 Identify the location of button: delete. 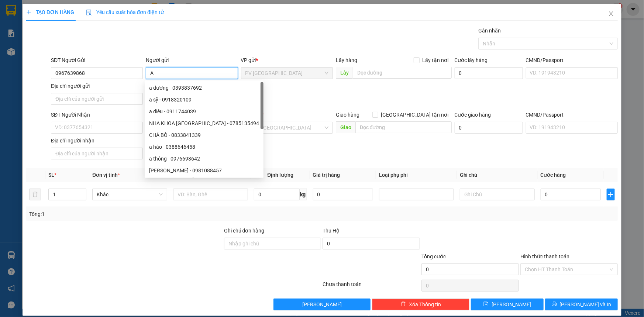
(35, 195).